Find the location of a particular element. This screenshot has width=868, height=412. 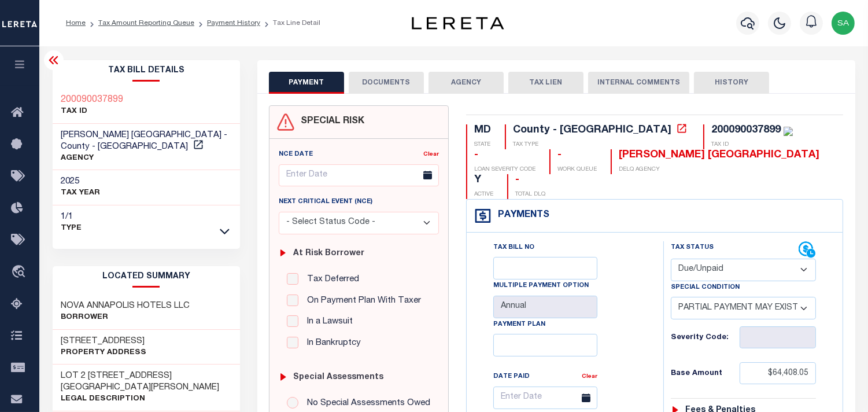

p: Legal Description is located at coordinates (146, 400).